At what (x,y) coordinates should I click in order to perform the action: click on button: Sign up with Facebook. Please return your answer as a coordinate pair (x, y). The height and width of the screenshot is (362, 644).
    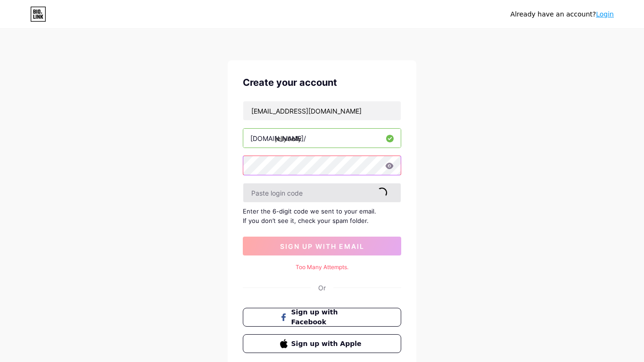
    Looking at the image, I should click on (322, 317).